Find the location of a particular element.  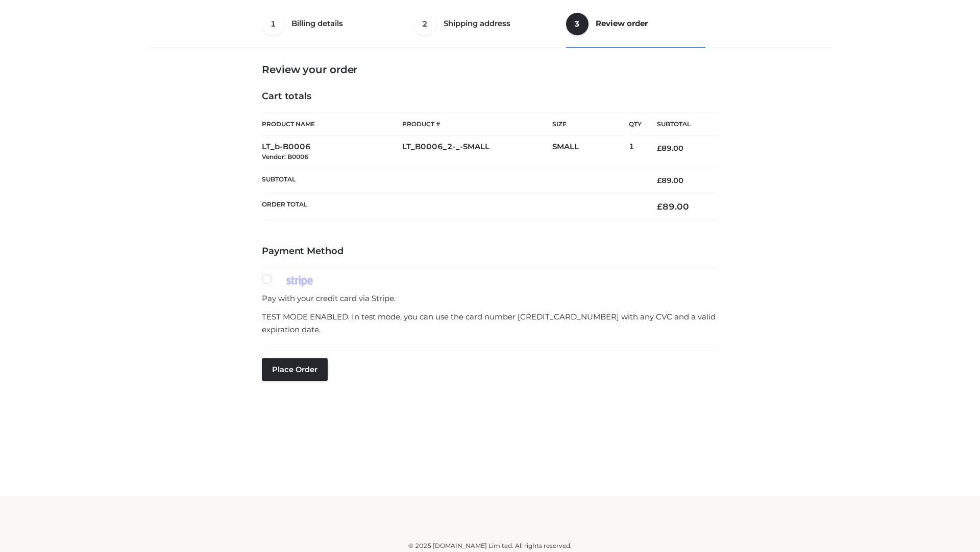

td: SMALL is located at coordinates (591, 151).